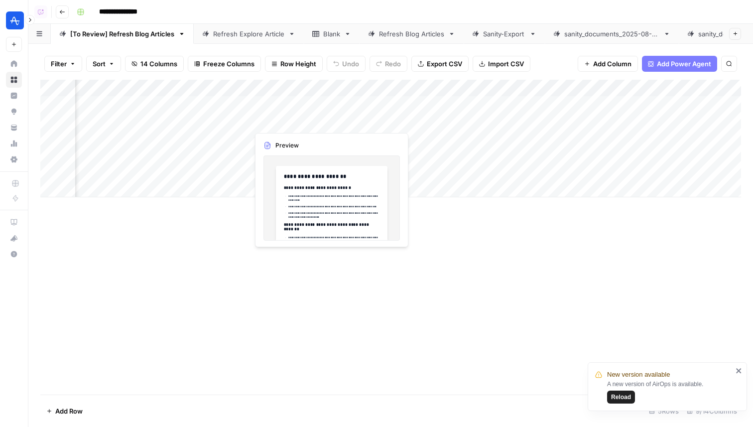 Image resolution: width=753 pixels, height=427 pixels. I want to click on span: Sort, so click(99, 64).